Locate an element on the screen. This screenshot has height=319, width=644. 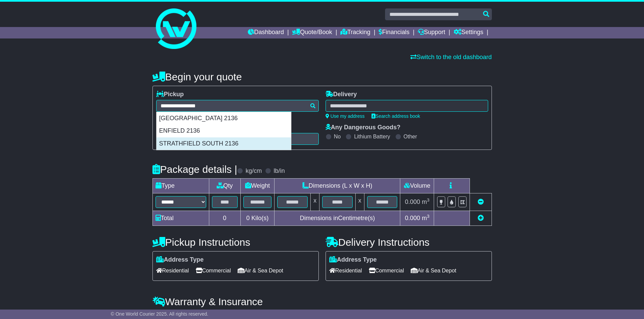
span: © One World Courier 2025. All rights reserved. is located at coordinates (160, 314).